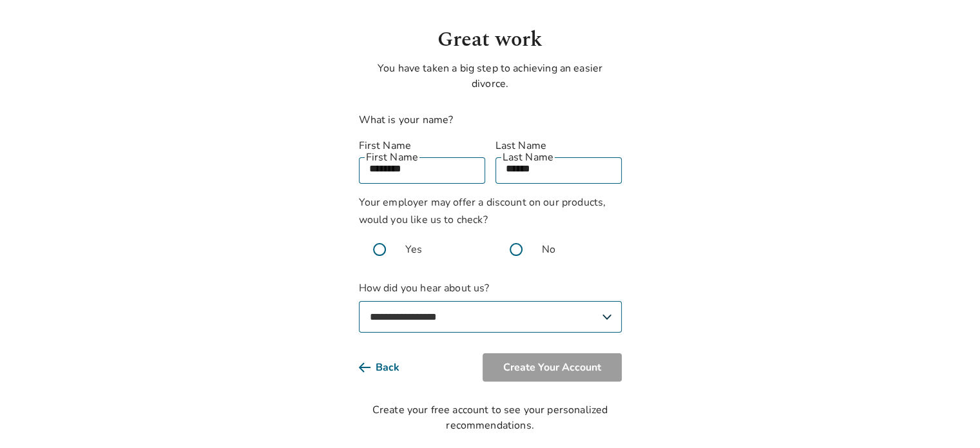 The height and width of the screenshot is (448, 980). Describe the element at coordinates (552, 367) in the screenshot. I see `button: Create Your Account` at that location.